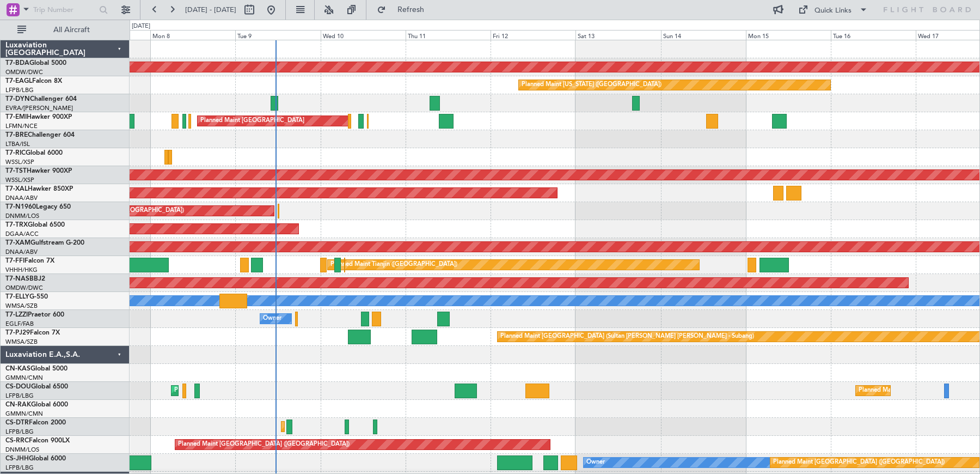 The width and height of the screenshot is (980, 474). I want to click on a: EGLF/FAB, so click(20, 323).